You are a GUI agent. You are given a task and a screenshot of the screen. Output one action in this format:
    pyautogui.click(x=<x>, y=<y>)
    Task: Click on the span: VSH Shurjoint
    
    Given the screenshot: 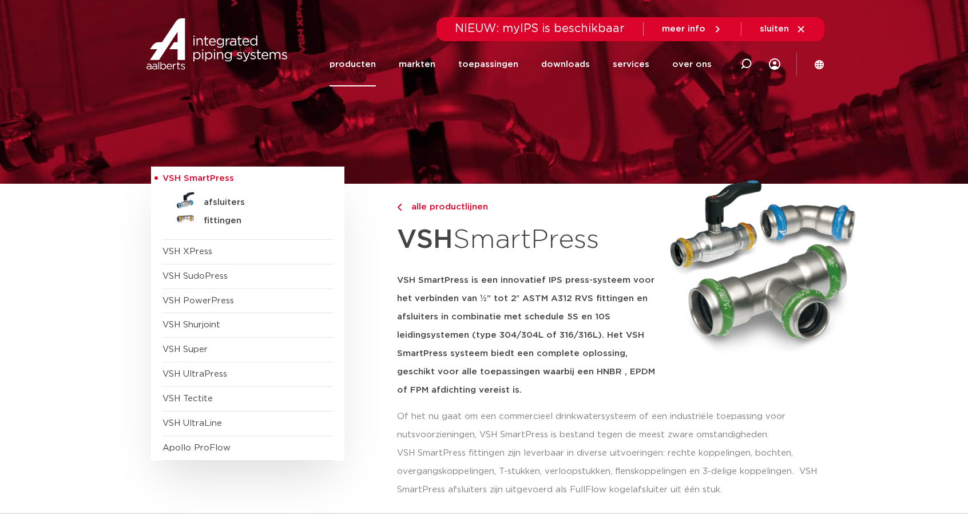 What is the action you would take?
    pyautogui.click(x=191, y=324)
    